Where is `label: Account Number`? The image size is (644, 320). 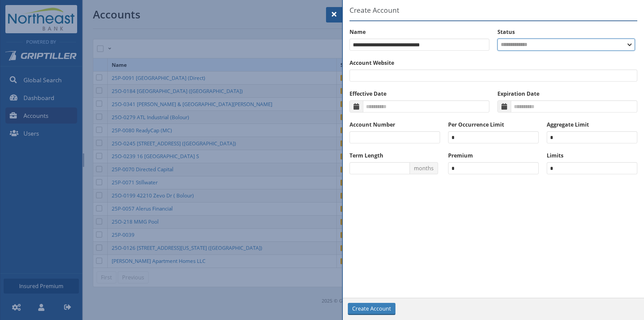 label: Account Number is located at coordinates (395, 125).